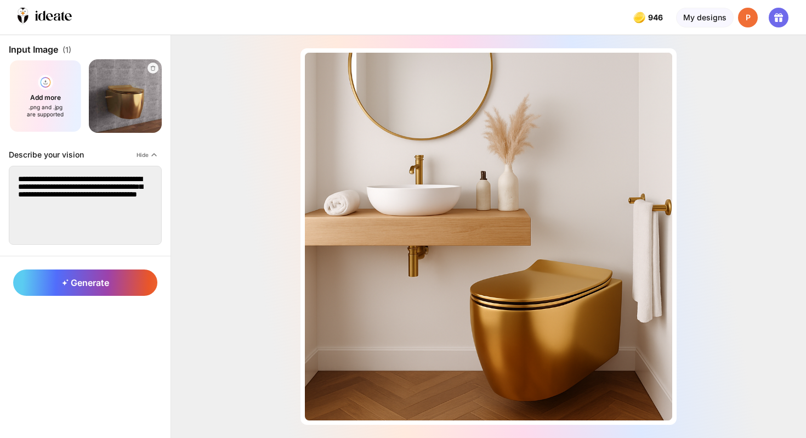 This screenshot has width=806, height=438. What do you see at coordinates (85, 49) in the screenshot?
I see `div: Input Image` at bounding box center [85, 49].